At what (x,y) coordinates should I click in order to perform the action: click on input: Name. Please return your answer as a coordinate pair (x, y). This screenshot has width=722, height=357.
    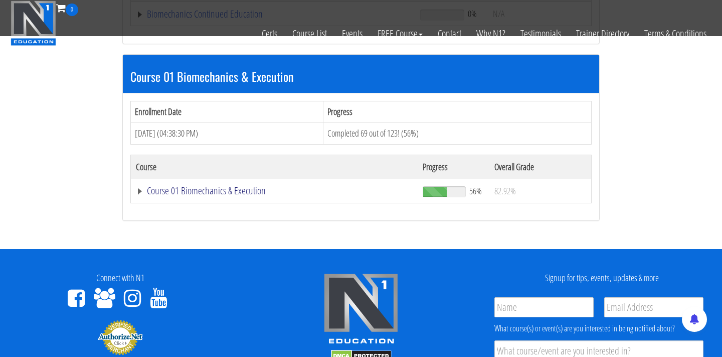
    Looking at the image, I should click on (544, 307).